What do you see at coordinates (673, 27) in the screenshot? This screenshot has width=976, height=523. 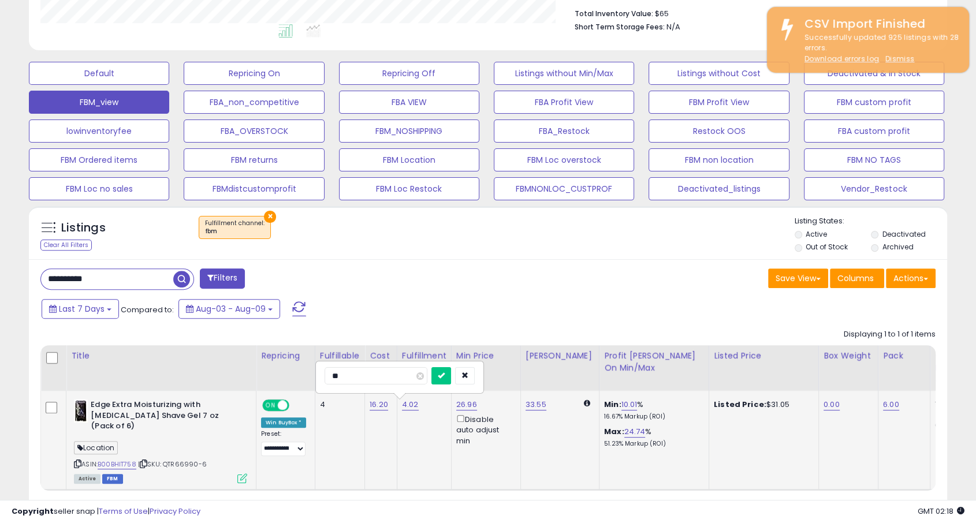 I see `span: N/A` at bounding box center [673, 27].